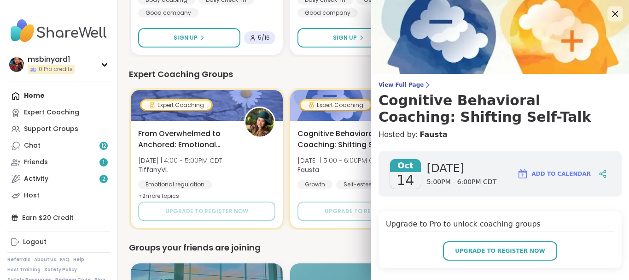 This screenshot has width=629, height=280. Describe the element at coordinates (153, 169) in the screenshot. I see `b: TiffanyVL` at that location.